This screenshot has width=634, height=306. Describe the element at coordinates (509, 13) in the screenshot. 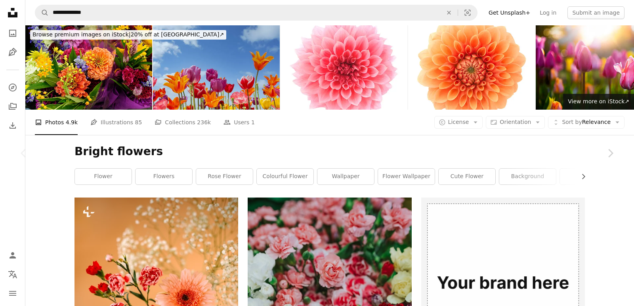

I see `a: Get Unsplash+` at that location.